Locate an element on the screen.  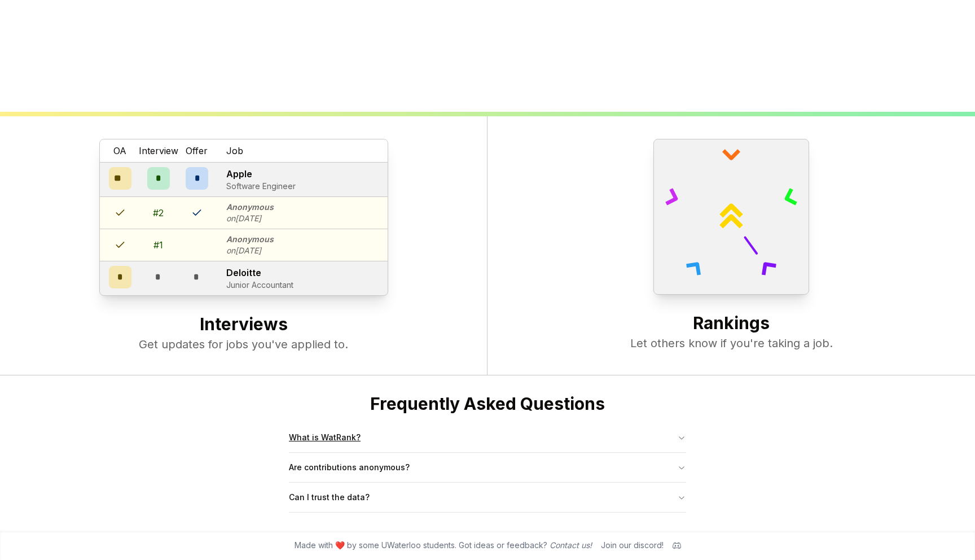
button: Are contributions anonymous? is located at coordinates (488, 467).